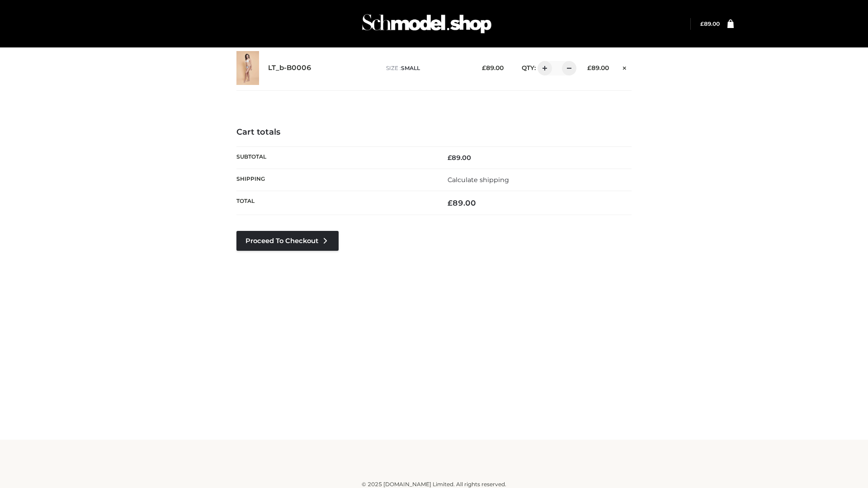 The width and height of the screenshot is (868, 488). What do you see at coordinates (288, 241) in the screenshot?
I see `a: Proceed to Checkout` at bounding box center [288, 241].